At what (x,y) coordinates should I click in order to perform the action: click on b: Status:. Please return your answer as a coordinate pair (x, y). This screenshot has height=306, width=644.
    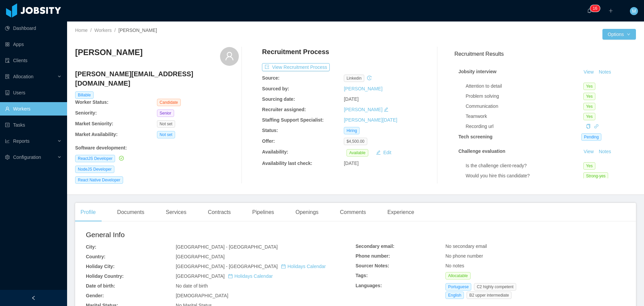
    Looking at the image, I should click on (270, 130).